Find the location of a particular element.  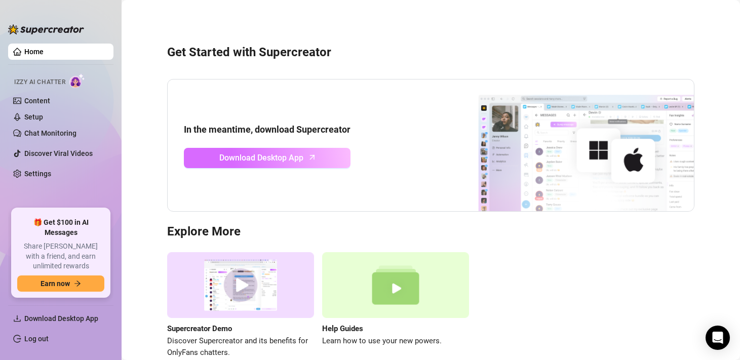

span: Discover Supercreator and its benefits for OnlyFans chatters. is located at coordinates (241, 347).